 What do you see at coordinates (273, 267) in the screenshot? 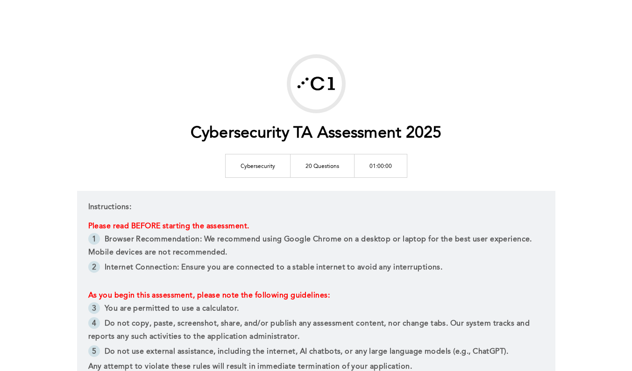
I see `span: Internet Connection: Ensure you are connected to a stable internet to avoid any interruptions.` at bounding box center [273, 267].